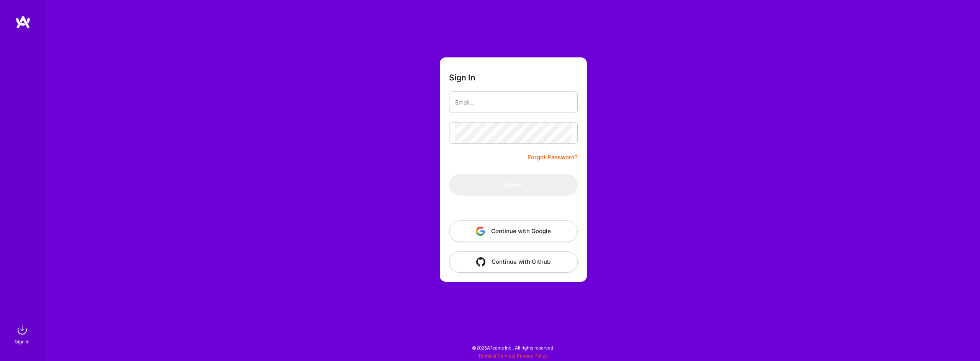 The height and width of the screenshot is (361, 980). I want to click on img: sign in, so click(22, 330).